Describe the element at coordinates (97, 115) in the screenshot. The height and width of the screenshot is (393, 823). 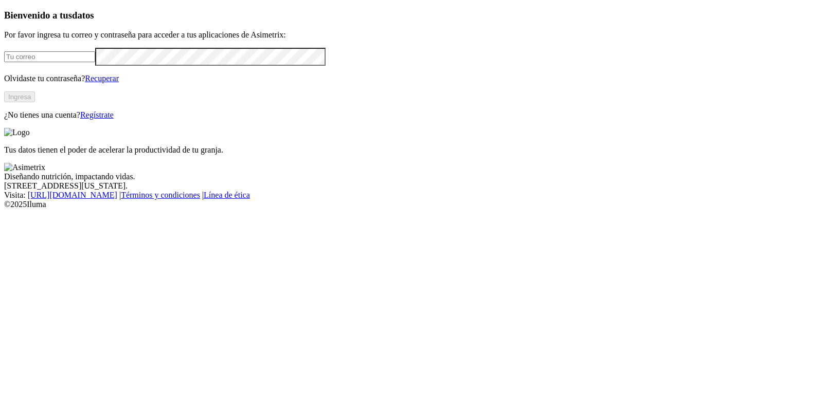
I see `a: Regístrate` at that location.